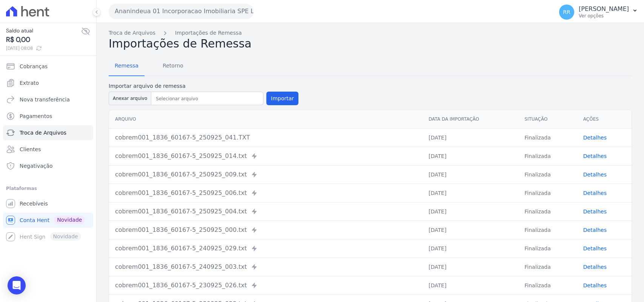 The width and height of the screenshot is (644, 302). I want to click on div: cobrem001_1836_60167-5_250925_000.txt, so click(266, 230).